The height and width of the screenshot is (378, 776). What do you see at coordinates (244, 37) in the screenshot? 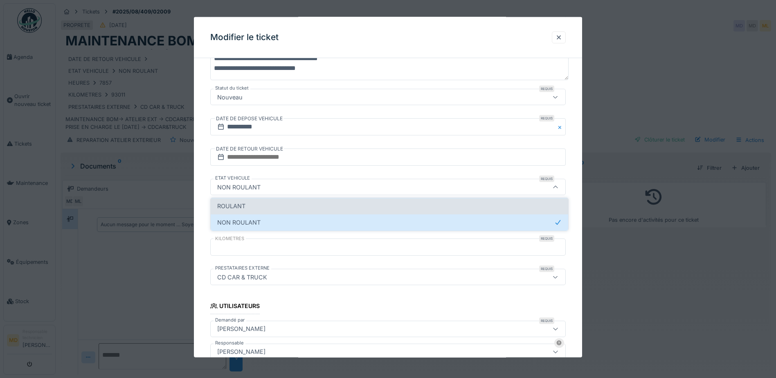
I see `h3: Modifier le ticket` at bounding box center [244, 37].